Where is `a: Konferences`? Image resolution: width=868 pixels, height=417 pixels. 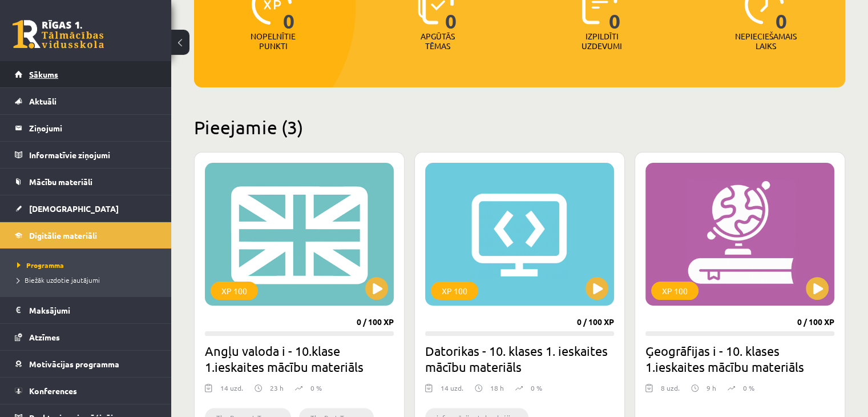 a: Konferences is located at coordinates (86, 390).